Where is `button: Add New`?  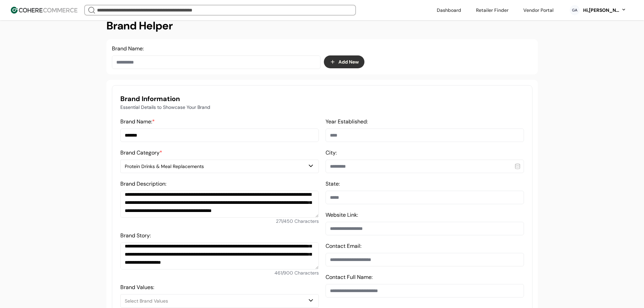 button: Add New is located at coordinates (344, 62).